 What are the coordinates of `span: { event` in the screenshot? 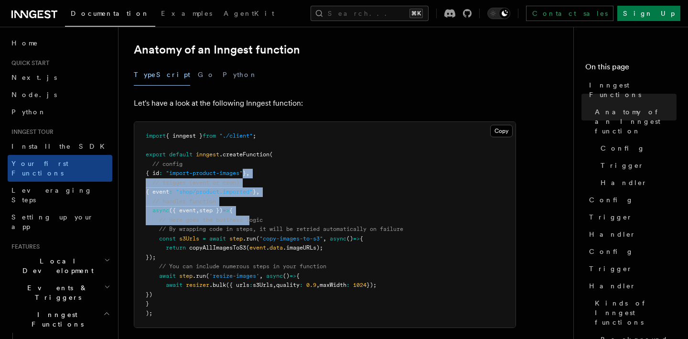 It's located at (157, 192).